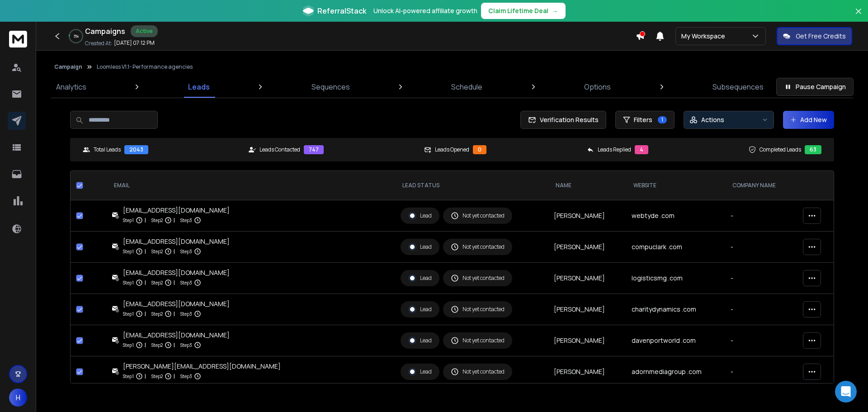 This screenshot has width=868, height=412. Describe the element at coordinates (251, 186) in the screenshot. I see `th: EMAIL` at that location.